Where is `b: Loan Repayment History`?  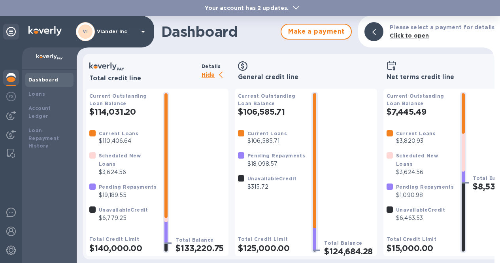 b: Loan Repayment History is located at coordinates (44, 138).